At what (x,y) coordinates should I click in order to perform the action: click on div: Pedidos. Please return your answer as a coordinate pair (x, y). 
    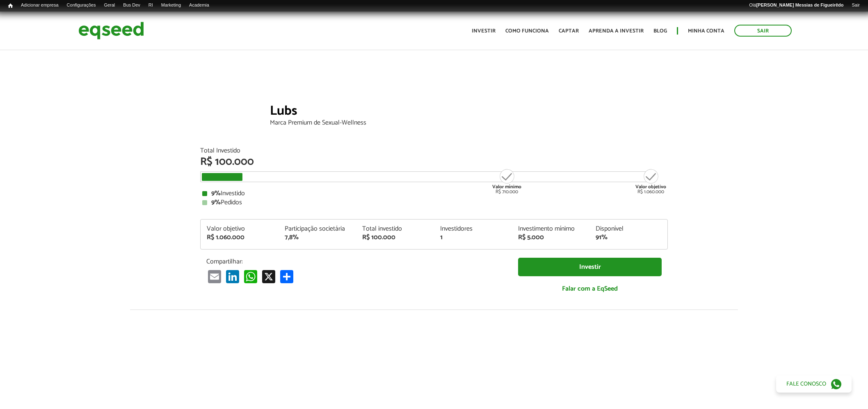
    Looking at the image, I should click on (434, 203).